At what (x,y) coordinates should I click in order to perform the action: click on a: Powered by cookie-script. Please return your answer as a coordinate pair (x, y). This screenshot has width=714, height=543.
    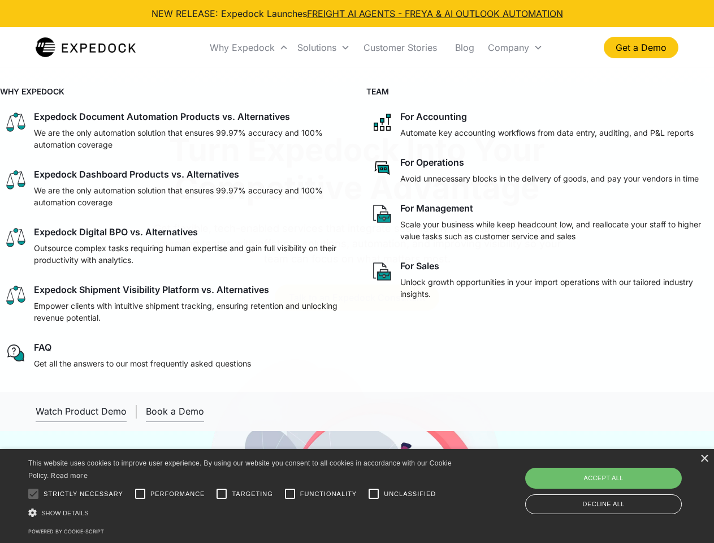
    Looking at the image, I should click on (66, 531).